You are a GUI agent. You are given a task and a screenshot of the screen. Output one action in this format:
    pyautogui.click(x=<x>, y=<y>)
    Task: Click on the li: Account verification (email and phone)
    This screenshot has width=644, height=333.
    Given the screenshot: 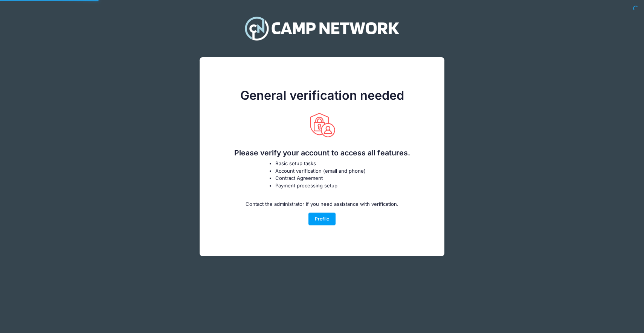 What is the action you would take?
    pyautogui.click(x=327, y=171)
    